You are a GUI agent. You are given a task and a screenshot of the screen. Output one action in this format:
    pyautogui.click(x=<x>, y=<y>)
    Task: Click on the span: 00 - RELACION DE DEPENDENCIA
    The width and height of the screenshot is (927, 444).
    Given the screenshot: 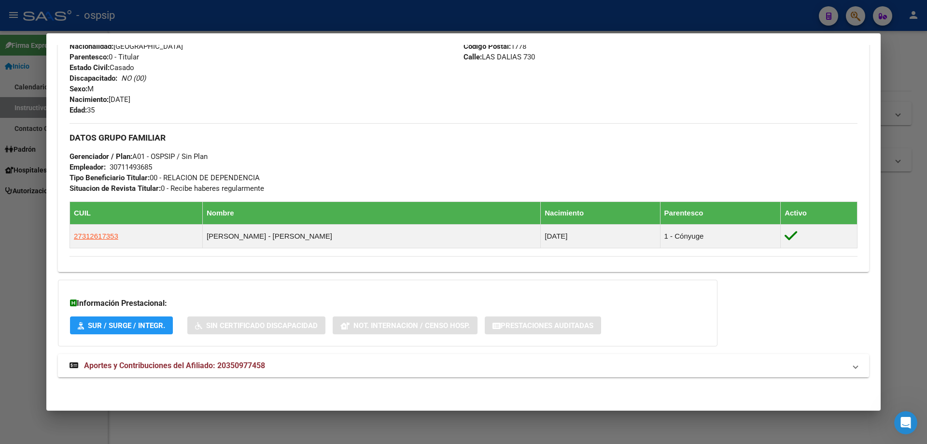 What is the action you would take?
    pyautogui.click(x=165, y=178)
    